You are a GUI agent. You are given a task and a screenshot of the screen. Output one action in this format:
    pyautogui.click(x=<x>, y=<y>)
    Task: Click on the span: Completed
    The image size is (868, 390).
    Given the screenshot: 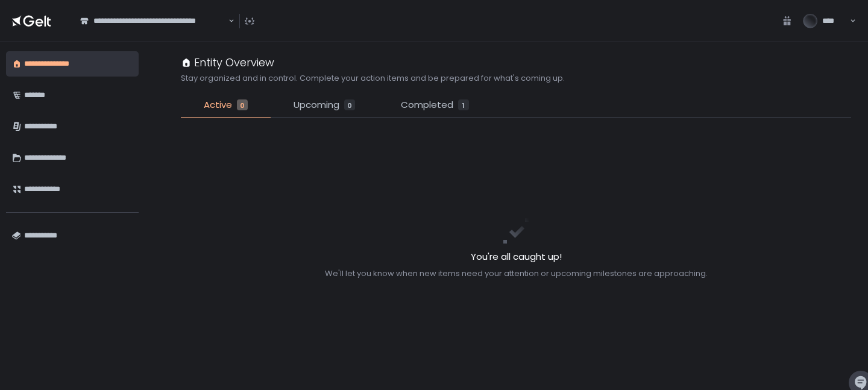 What is the action you would take?
    pyautogui.click(x=427, y=105)
    